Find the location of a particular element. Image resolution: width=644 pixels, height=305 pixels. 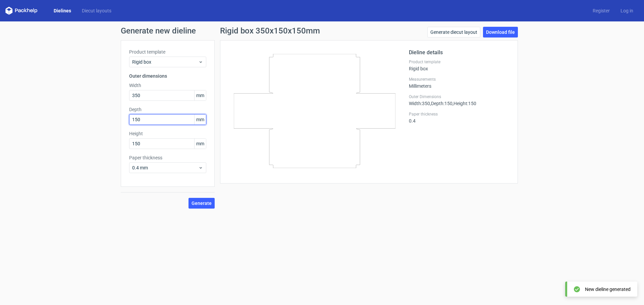

h1: Generate new dieline is located at coordinates (322, 31).